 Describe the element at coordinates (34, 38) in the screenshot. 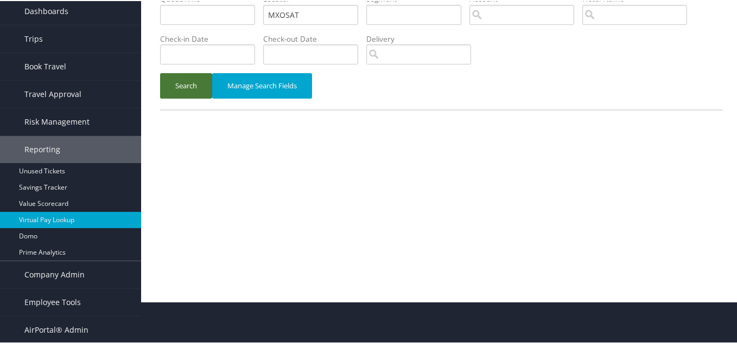

I see `span: Trips` at that location.